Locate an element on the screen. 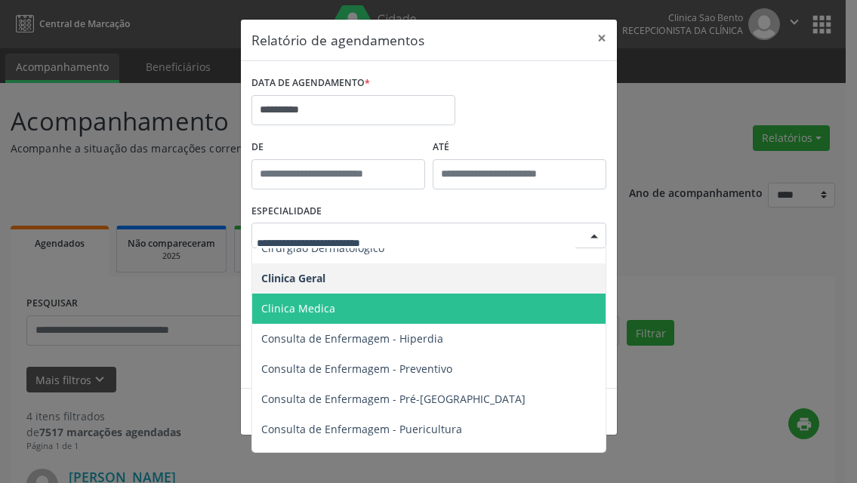 This screenshot has width=857, height=483. span: Clinica Geral is located at coordinates (293, 278).